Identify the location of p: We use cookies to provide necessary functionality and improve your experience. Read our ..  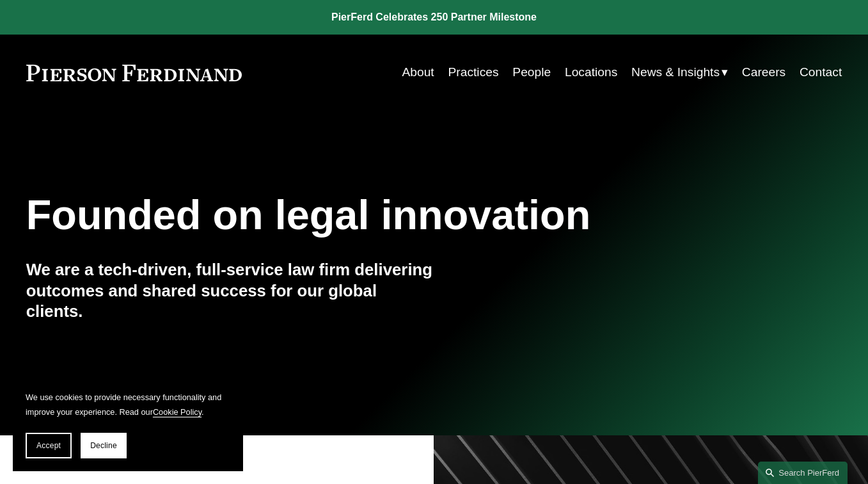
(128, 405).